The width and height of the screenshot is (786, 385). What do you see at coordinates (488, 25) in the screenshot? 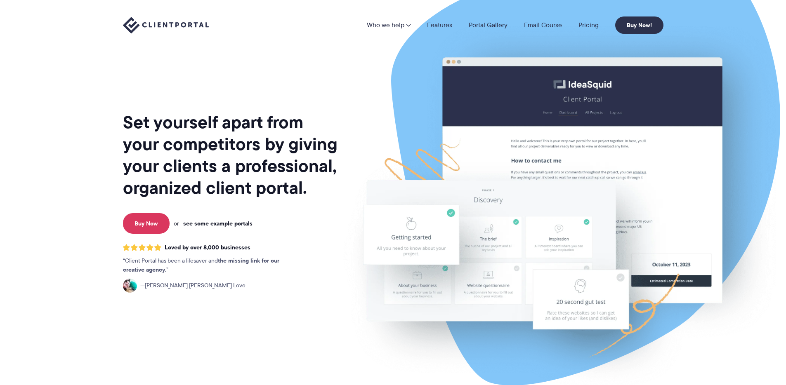
I see `a: Portal Gallery` at bounding box center [488, 25].